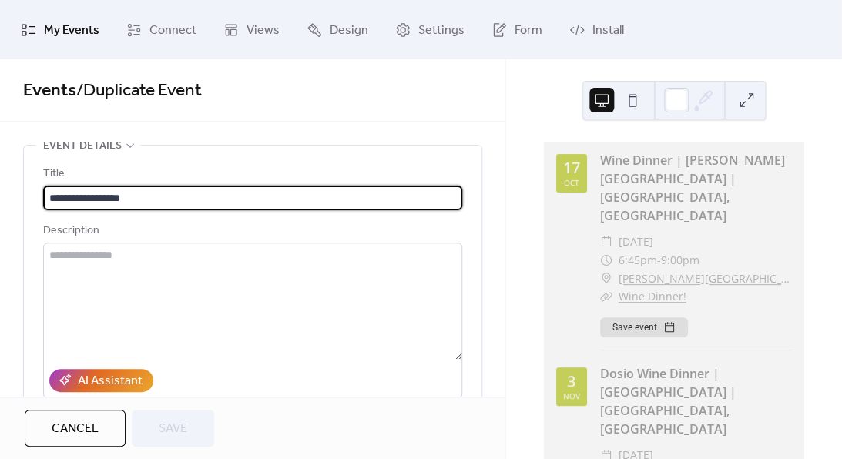 Image resolution: width=842 pixels, height=459 pixels. What do you see at coordinates (75, 429) in the screenshot?
I see `span: Cancel` at bounding box center [75, 429].